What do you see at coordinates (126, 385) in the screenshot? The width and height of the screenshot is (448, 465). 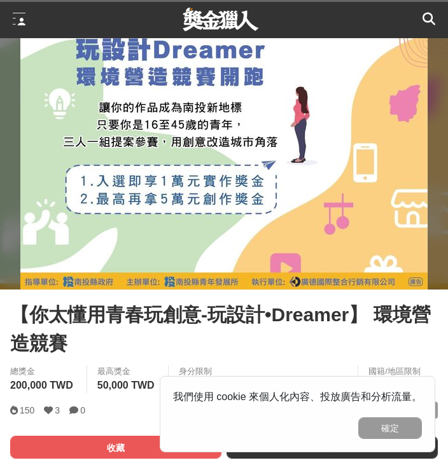 I see `span: 50,000 TWD` at bounding box center [126, 385].